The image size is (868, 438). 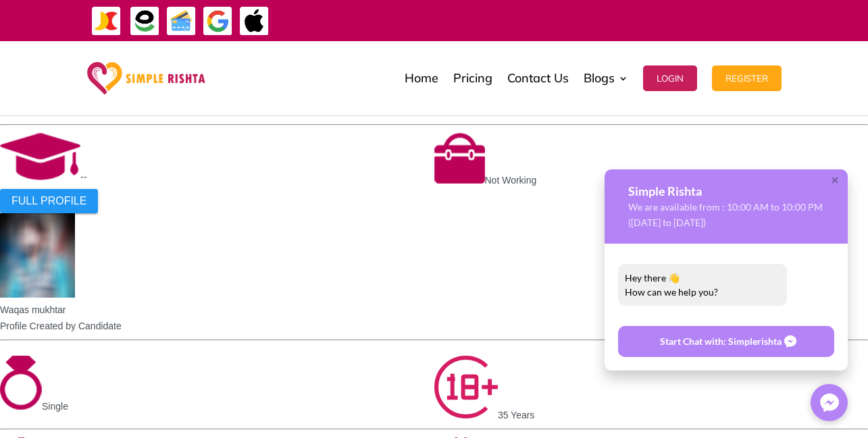 What do you see at coordinates (790, 342) in the screenshot?
I see `img: messenger` at bounding box center [790, 342].